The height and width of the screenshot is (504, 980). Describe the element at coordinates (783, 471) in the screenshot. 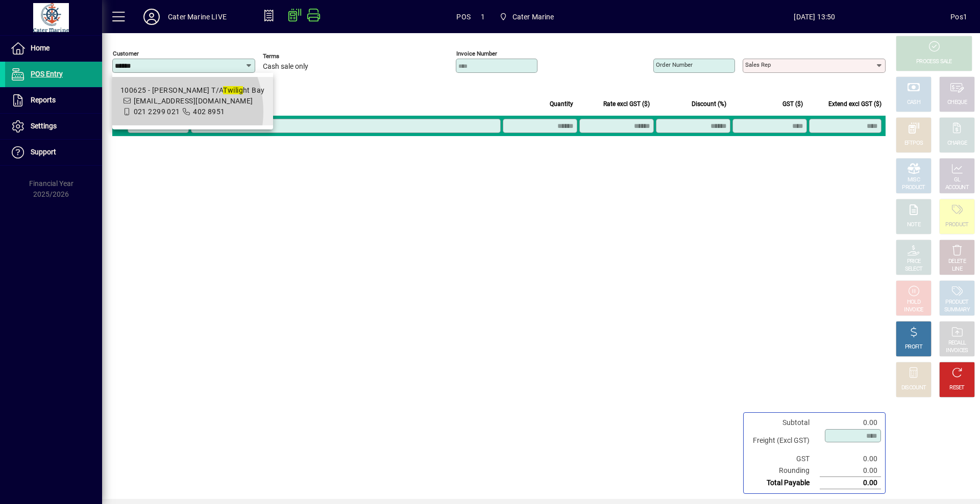

I see `td: Rounding` at that location.